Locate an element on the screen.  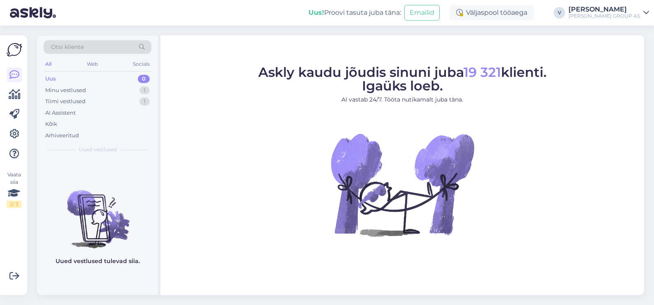
div: Kõik is located at coordinates (51, 124).